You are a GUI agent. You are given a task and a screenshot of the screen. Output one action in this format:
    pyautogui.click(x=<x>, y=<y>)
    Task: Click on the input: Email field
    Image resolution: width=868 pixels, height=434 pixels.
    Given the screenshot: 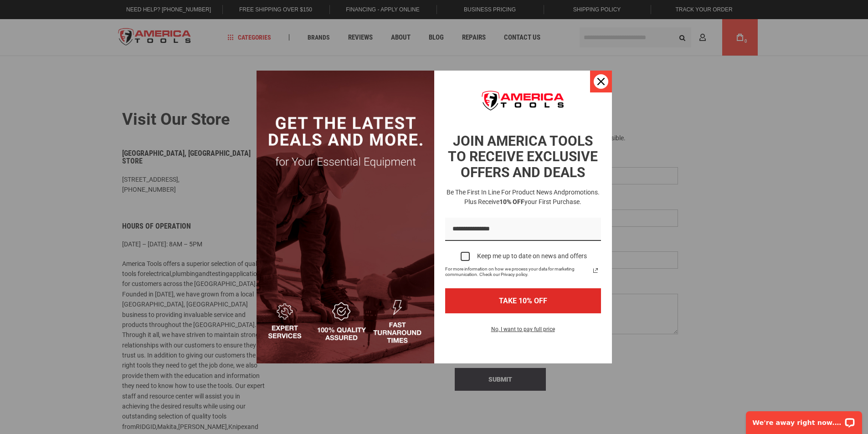 What is the action you would take?
    pyautogui.click(x=523, y=229)
    